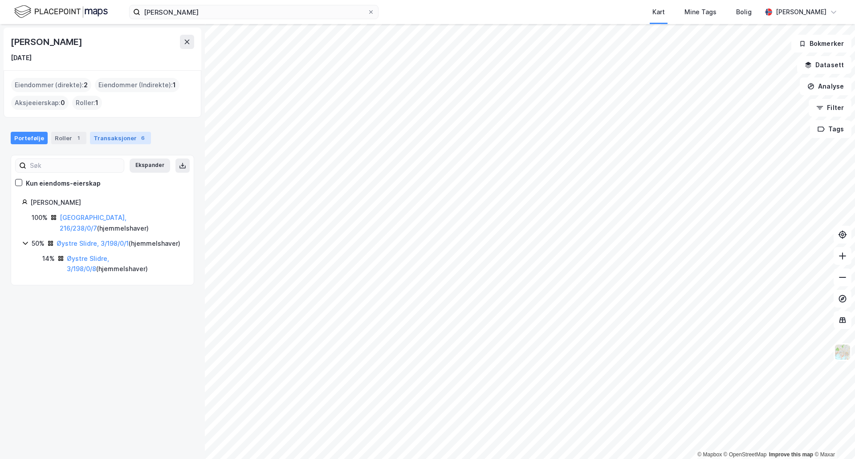 This screenshot has width=855, height=459. I want to click on div: Portefølje, so click(29, 138).